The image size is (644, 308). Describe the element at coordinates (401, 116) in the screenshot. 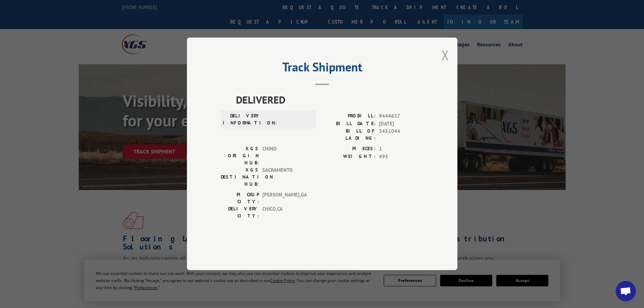

I see `span: 9444637` at that location.